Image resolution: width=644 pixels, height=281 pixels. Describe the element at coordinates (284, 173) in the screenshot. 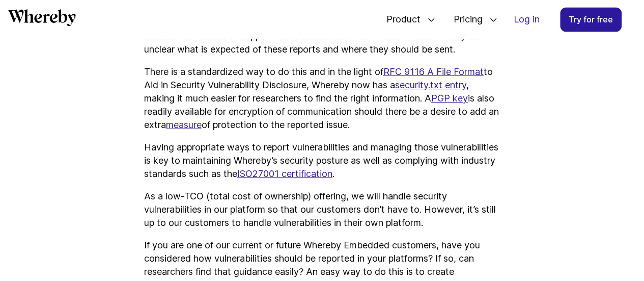

I see `a: ISO27001 certification` at that location.